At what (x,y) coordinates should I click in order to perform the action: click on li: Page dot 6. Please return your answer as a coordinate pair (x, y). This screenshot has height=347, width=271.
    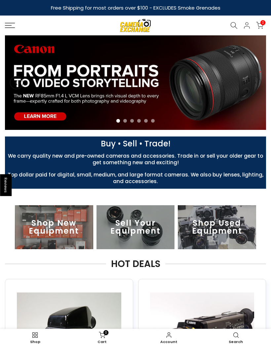
    Looking at the image, I should click on (153, 121).